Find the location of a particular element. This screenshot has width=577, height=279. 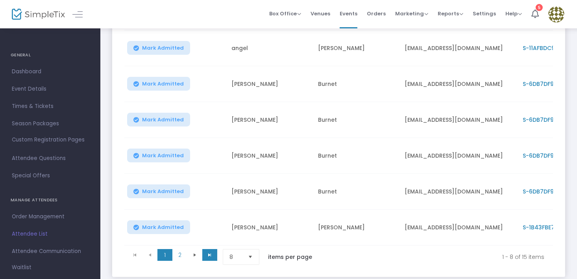

span: Waitlist is located at coordinates (22, 267).